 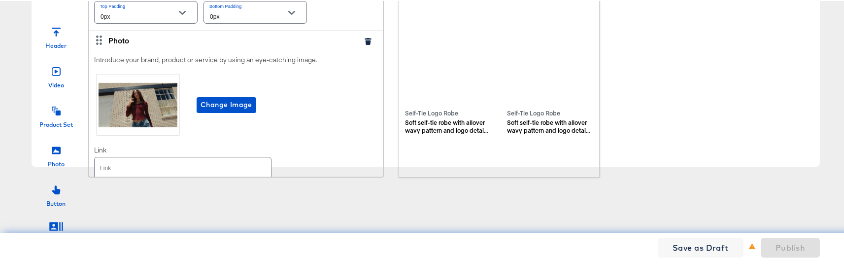 What do you see at coordinates (701, 246) in the screenshot?
I see `button: Save as Draft` at bounding box center [701, 246].